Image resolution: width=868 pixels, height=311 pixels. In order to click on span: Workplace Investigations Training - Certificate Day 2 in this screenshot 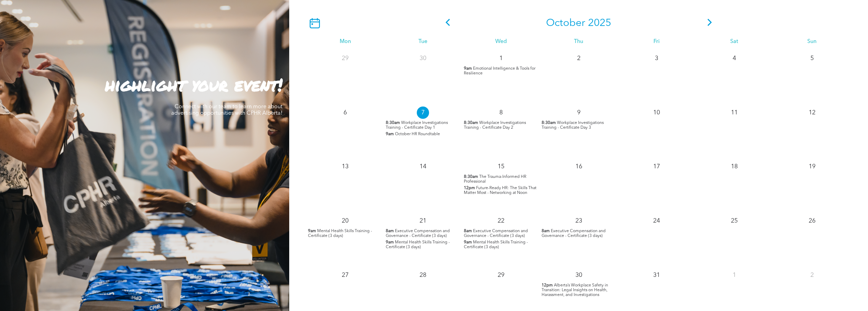, I will do `click(495, 125)`.